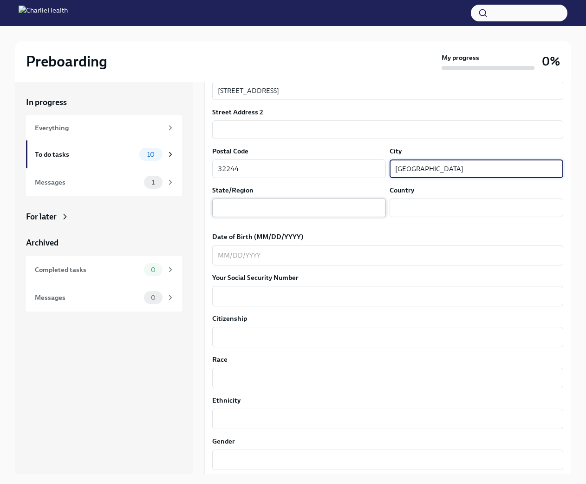  What do you see at coordinates (43, 13) in the screenshot?
I see `img: CharlieHealth` at bounding box center [43, 13].